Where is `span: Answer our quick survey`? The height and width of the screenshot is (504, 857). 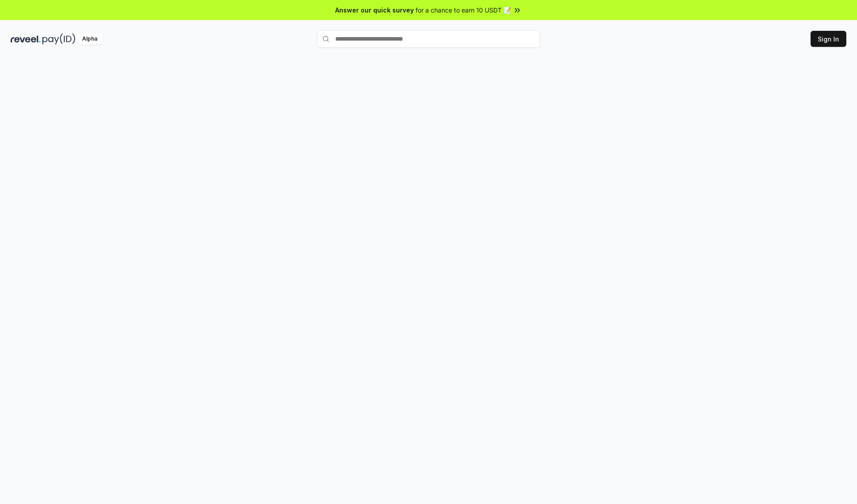
span: Answer our quick survey is located at coordinates (375, 10).